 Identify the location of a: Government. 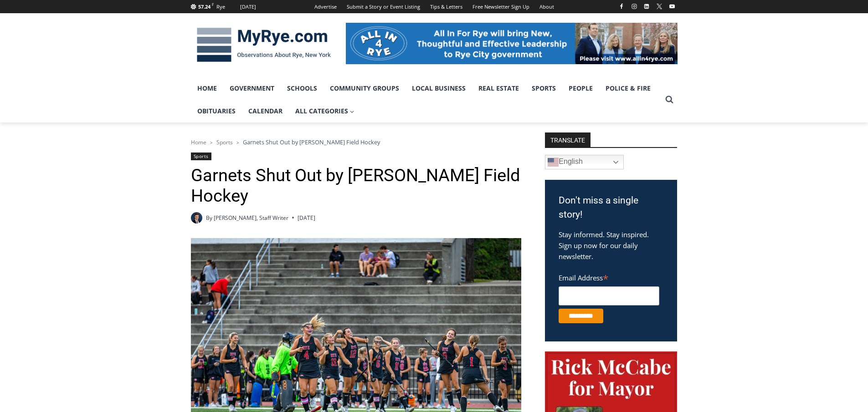
(252, 88).